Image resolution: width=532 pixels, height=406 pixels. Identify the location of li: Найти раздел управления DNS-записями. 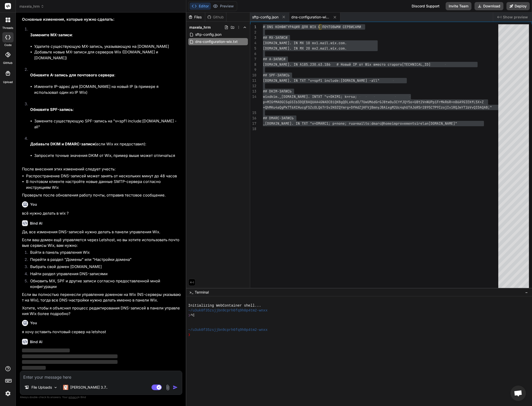
(103, 275).